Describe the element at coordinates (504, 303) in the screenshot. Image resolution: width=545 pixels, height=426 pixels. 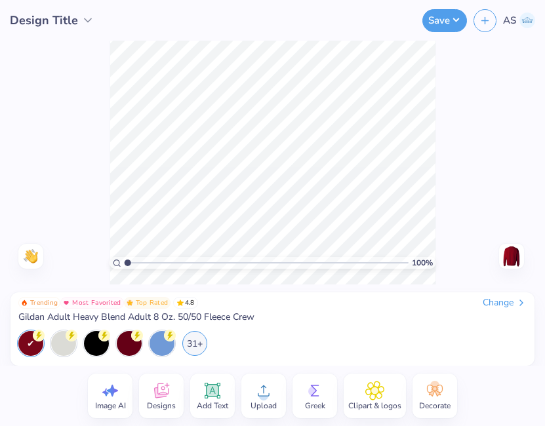
I see `div: Change` at that location.